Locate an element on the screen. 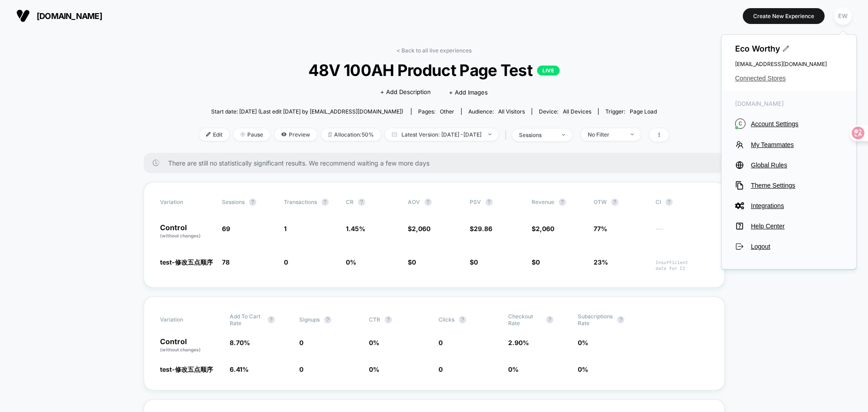 The image size is (868, 412). span: Clicks is located at coordinates (446, 319).